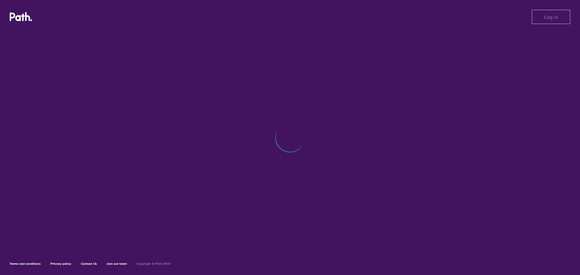  Describe the element at coordinates (551, 17) in the screenshot. I see `button: Log in` at that location.